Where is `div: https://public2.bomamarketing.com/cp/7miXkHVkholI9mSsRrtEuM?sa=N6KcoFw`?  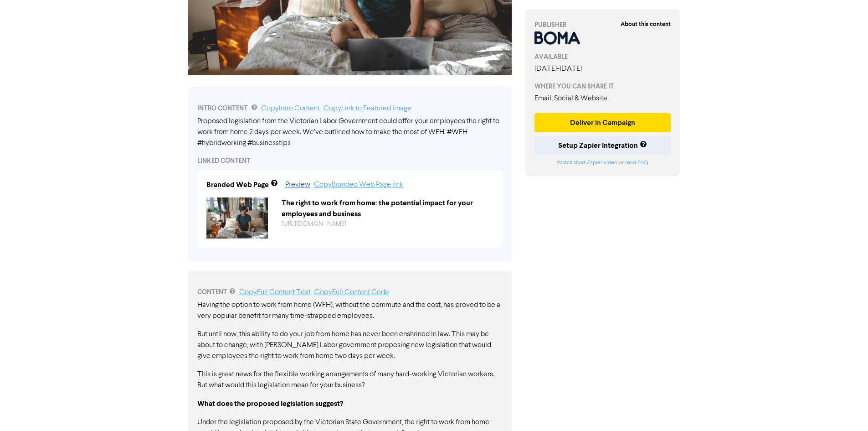 div: https://public2.bomamarketing.com/cp/7miXkHVkholI9mSsRrtEuM?sa=N6KcoFw is located at coordinates (387, 224).